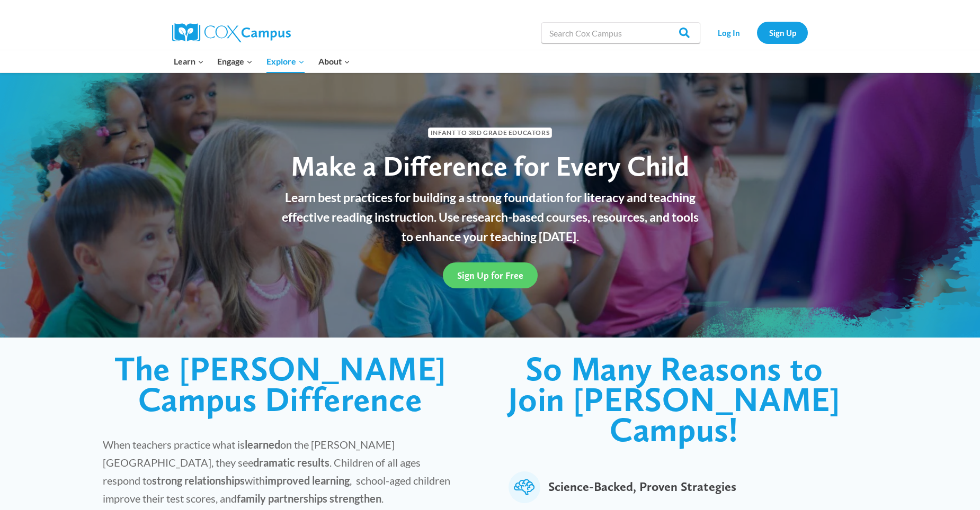 The image size is (980, 510). Describe the element at coordinates (262, 62) in the screenshot. I see `nav: Primary Navigation` at that location.